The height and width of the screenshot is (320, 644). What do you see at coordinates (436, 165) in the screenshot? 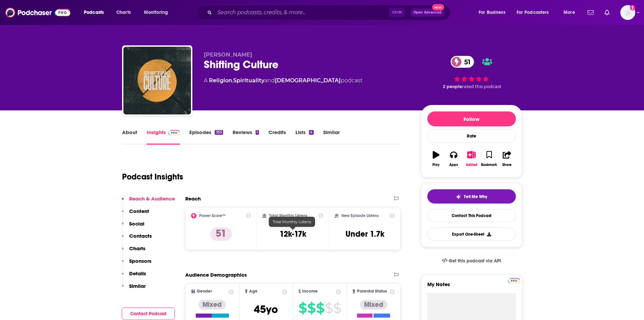
I see `div: Play` at bounding box center [436, 165].